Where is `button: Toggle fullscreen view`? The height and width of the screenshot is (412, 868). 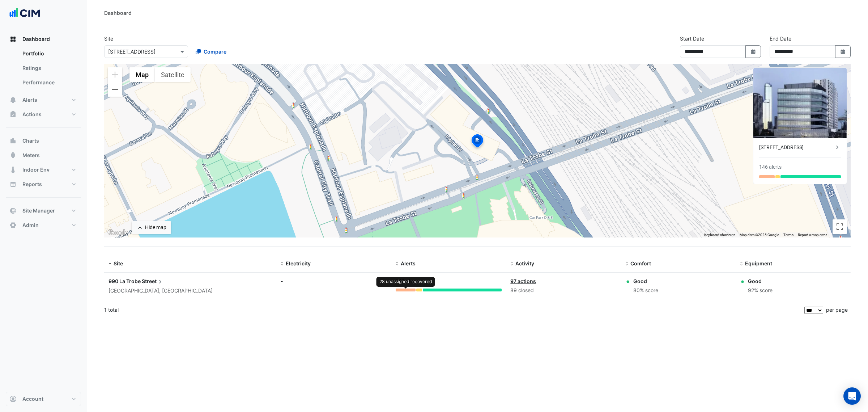
button: Toggle fullscreen view is located at coordinates (839, 226).